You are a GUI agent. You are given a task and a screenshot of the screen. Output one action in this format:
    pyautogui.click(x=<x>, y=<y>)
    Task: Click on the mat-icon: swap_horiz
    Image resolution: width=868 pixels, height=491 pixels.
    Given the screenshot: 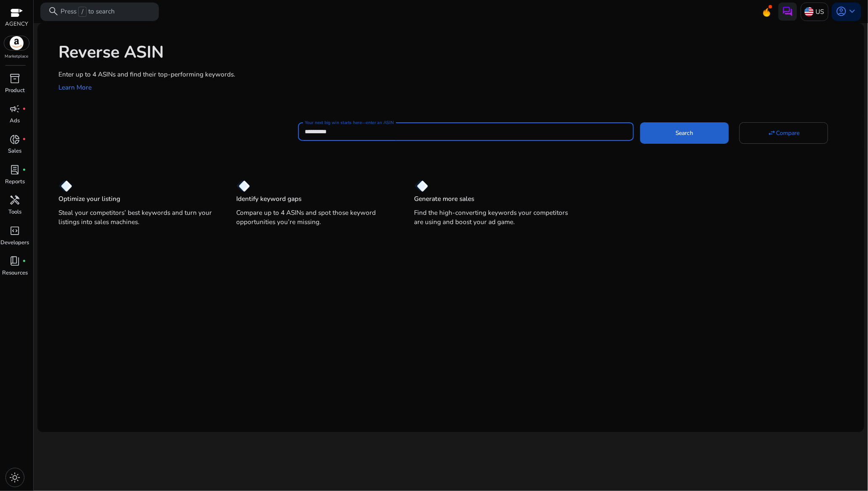 What is the action you would take?
    pyautogui.click(x=773, y=134)
    